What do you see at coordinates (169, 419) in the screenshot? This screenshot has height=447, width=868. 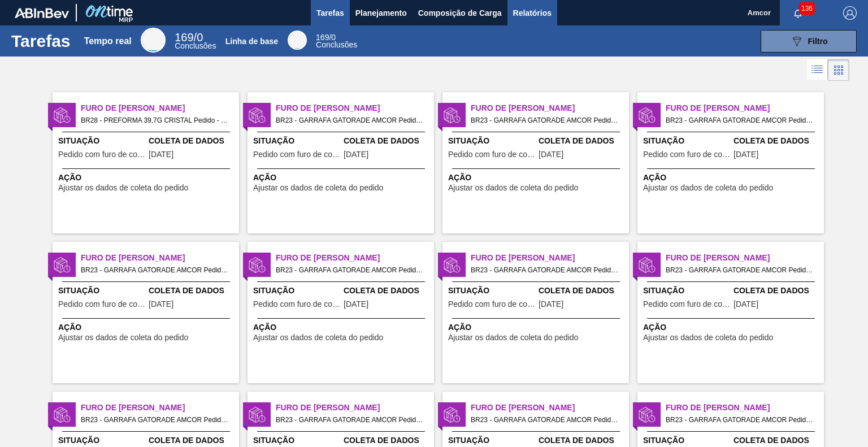 I see `font: BR23 - GARRAFA GATORADE AMCOR Pedido - 2014244` at bounding box center [169, 419].